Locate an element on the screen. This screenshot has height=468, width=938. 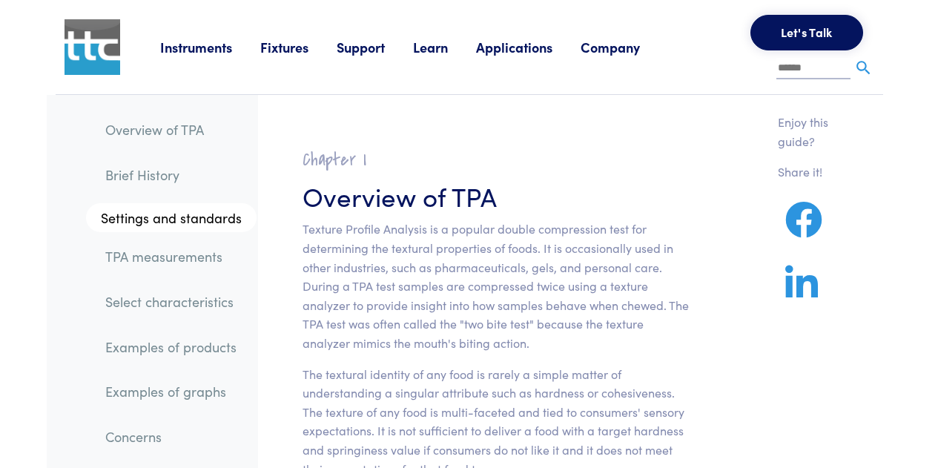
p: Share it! is located at coordinates (813, 172).